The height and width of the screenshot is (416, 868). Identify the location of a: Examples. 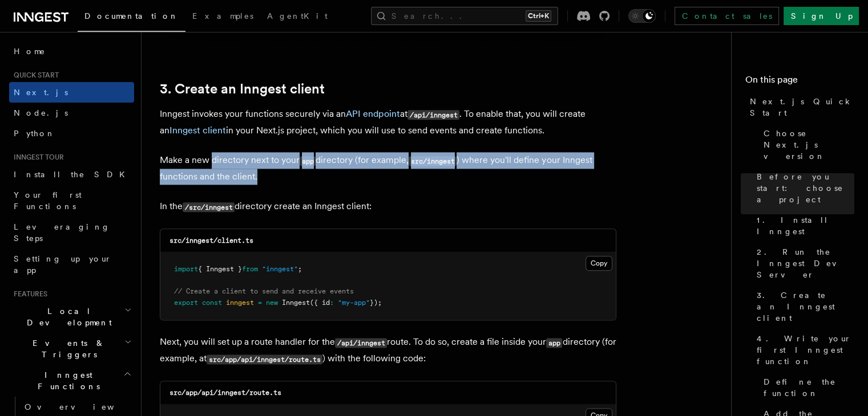
(223, 17).